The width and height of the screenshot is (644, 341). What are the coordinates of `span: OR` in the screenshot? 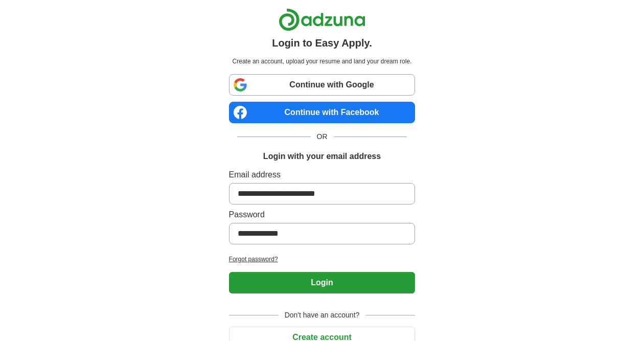 It's located at (322, 136).